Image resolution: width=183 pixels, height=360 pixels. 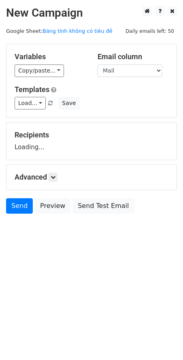 I want to click on h5: Email column, so click(x=133, y=57).